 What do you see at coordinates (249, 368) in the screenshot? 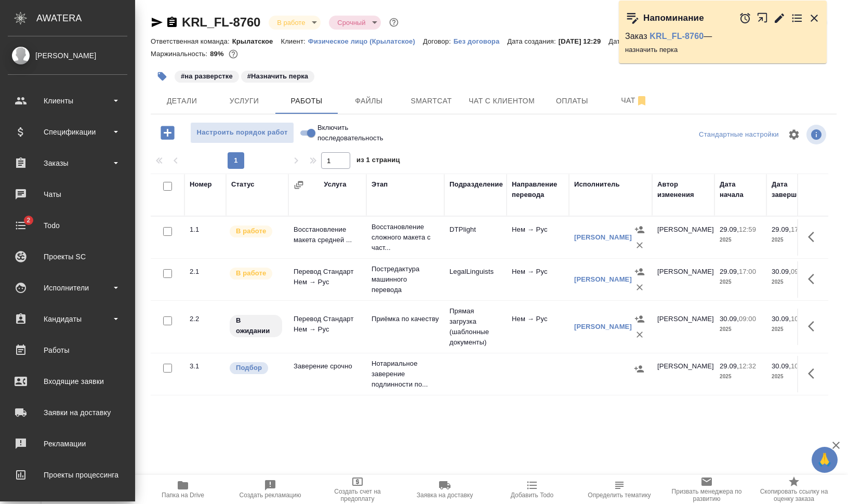
I see `p: Подбор` at bounding box center [249, 368].